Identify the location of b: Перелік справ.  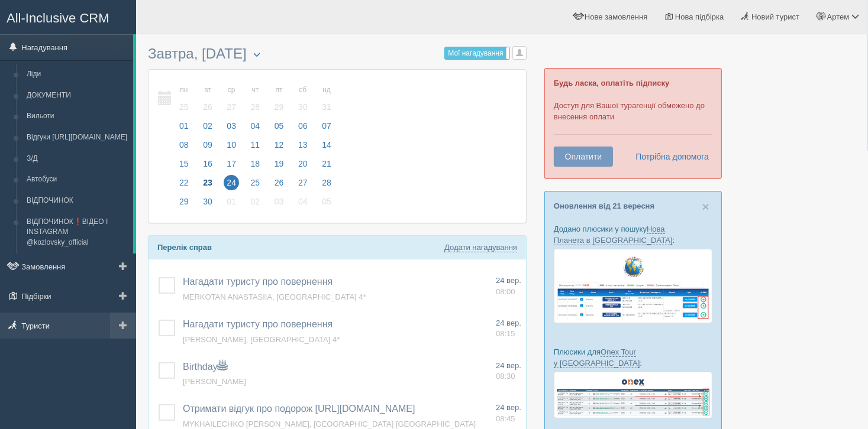
(185, 247).